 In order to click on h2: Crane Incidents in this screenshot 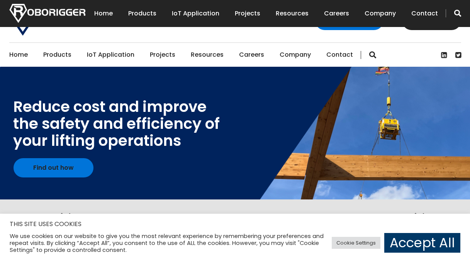, I will do `click(406, 219)`.